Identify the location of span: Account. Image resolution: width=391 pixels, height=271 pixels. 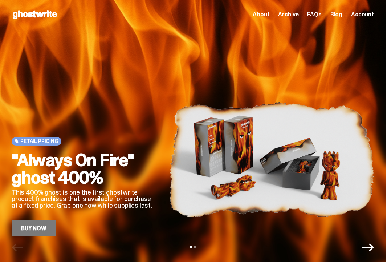
(363, 15).